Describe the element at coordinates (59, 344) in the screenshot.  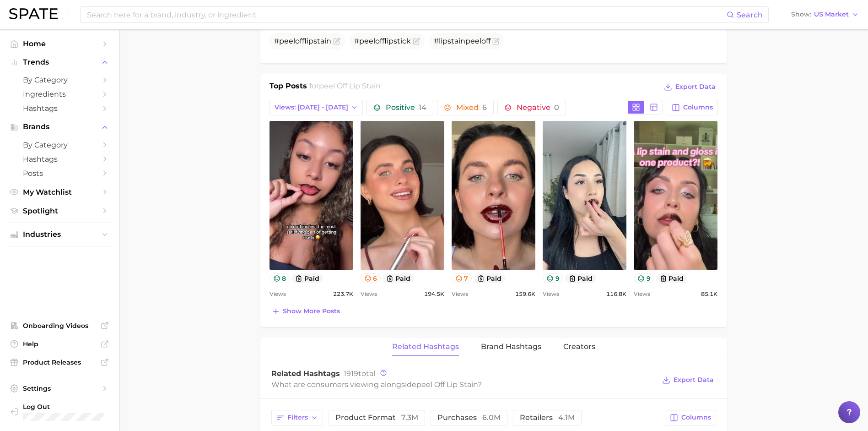
I see `a: Help` at that location.